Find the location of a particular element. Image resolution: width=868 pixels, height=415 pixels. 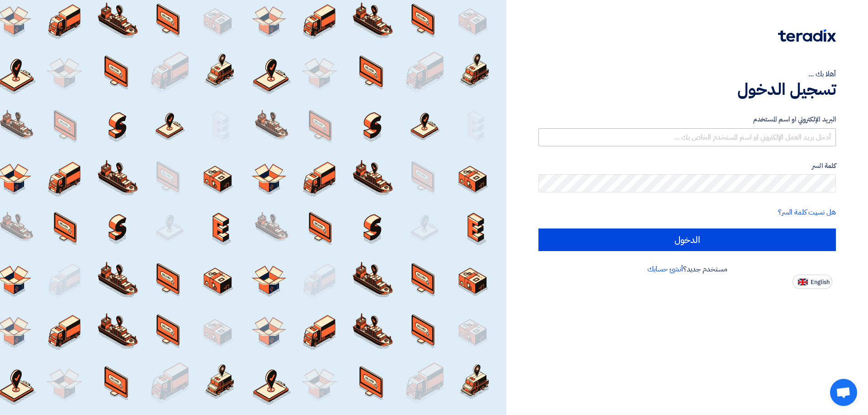

a: أنشئ حسابك is located at coordinates (665, 269).